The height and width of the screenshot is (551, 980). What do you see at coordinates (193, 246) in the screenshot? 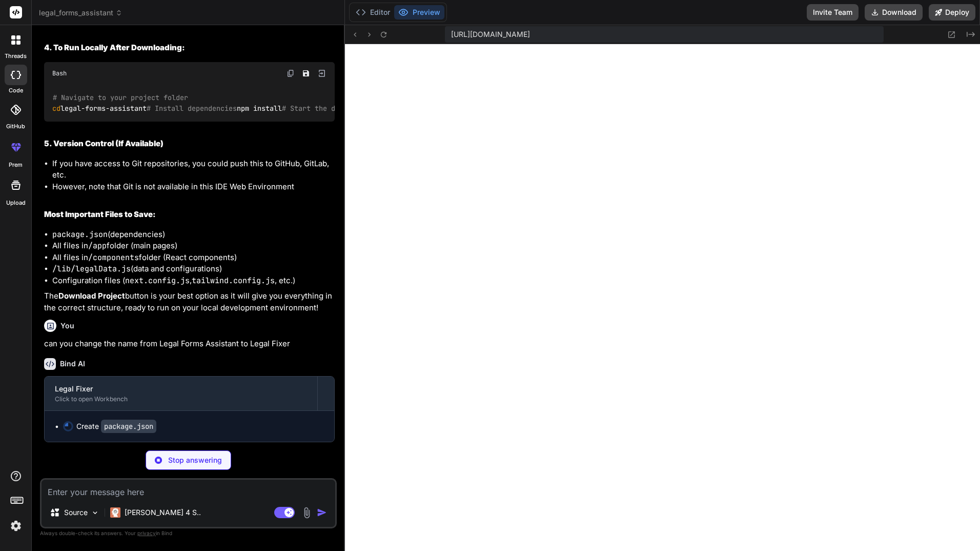
I see `li: All files in folder (main pages)` at bounding box center [193, 246].